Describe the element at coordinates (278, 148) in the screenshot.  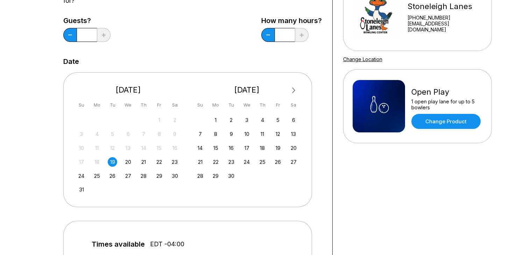
I see `div: Choose Friday, September 19th, 2025` at that location.